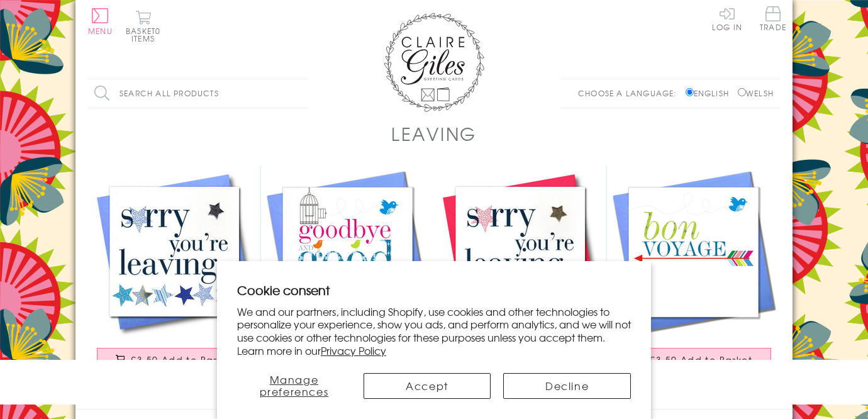  Describe the element at coordinates (294, 386) in the screenshot. I see `button: Manage preferences` at that location.